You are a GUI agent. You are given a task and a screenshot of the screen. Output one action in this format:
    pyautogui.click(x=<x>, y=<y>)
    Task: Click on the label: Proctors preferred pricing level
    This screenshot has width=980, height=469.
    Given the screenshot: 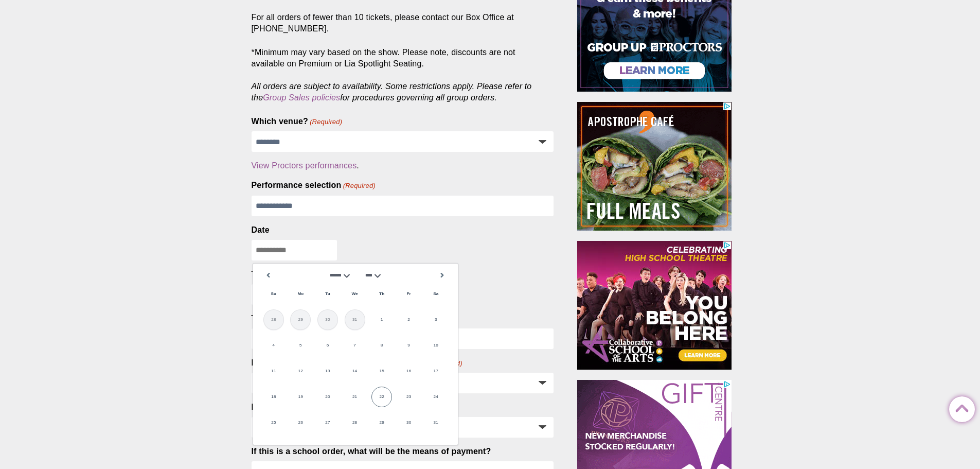 What is the action you would take?
    pyautogui.click(x=314, y=407)
    